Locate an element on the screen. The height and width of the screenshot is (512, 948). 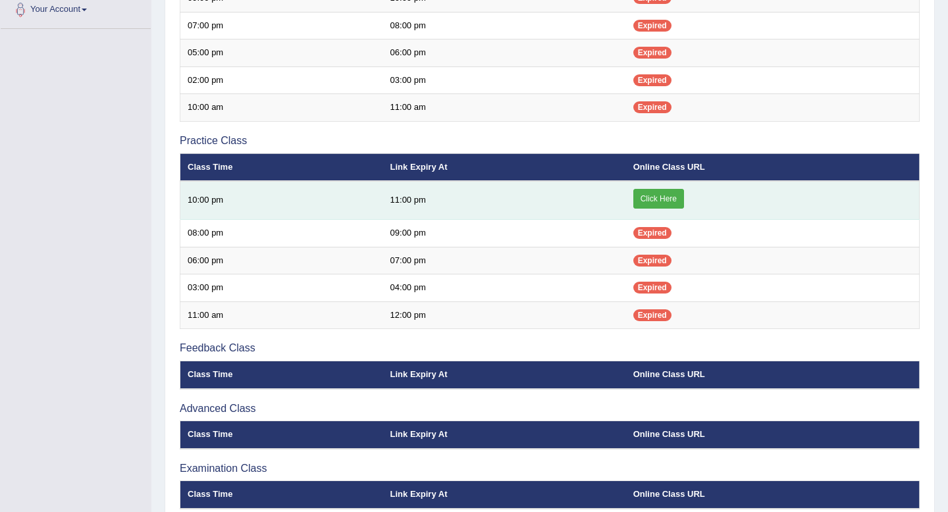
td: 12:00 pm is located at coordinates (504, 315).